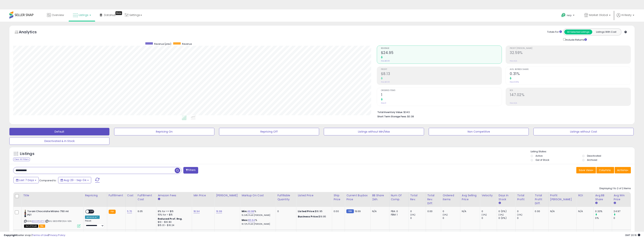 The image size is (644, 239). What do you see at coordinates (584, 132) in the screenshot?
I see `button: Listings without Cost` at bounding box center [584, 132].